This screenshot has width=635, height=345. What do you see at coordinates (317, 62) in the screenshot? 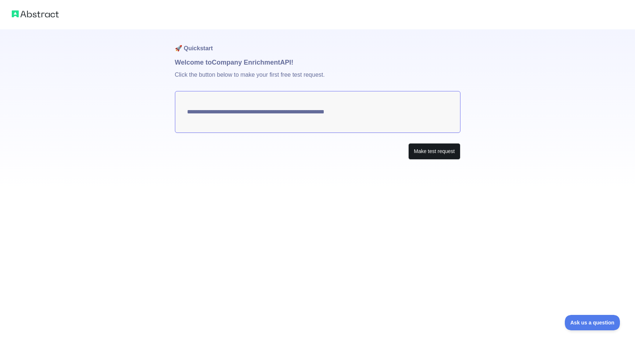
I see `h1: Welcome to Company Enrichment API!` at bounding box center [317, 62].